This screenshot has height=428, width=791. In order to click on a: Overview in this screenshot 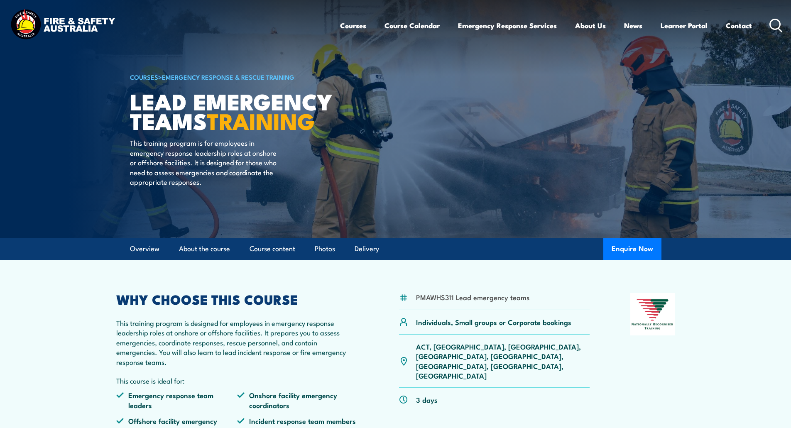, I will do `click(144, 249)`.